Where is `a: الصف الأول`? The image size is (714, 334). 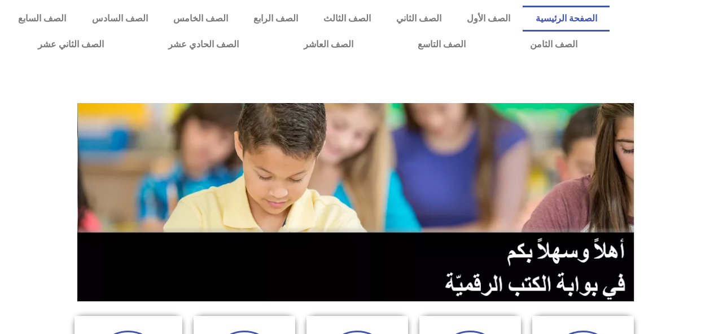 a: الصف الأول is located at coordinates (488, 19).